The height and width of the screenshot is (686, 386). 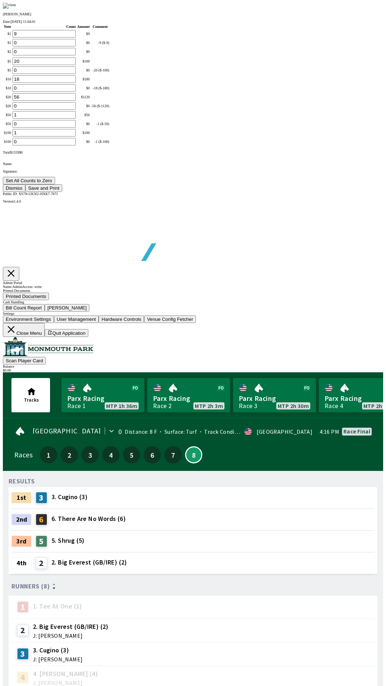 I want to click on span: 7, so click(x=173, y=455).